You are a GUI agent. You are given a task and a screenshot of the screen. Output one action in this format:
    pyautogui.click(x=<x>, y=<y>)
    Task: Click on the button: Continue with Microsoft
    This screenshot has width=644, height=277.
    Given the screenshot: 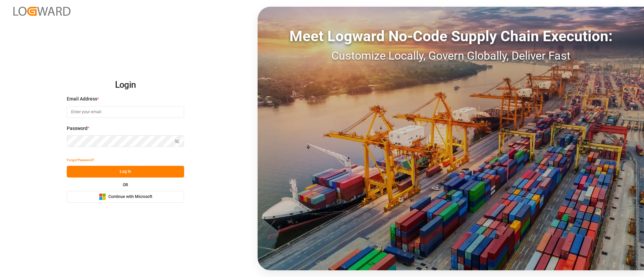 What is the action you would take?
    pyautogui.click(x=125, y=197)
    